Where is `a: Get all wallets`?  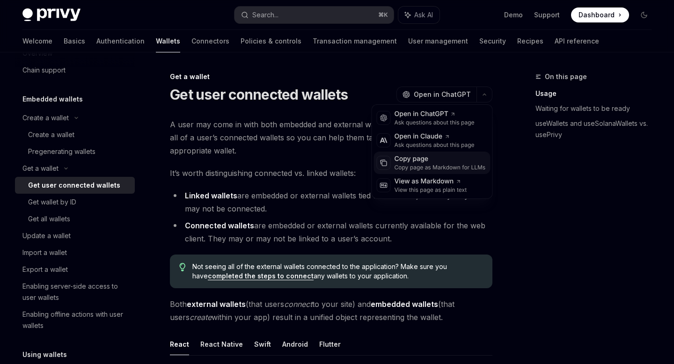
a: Get all wallets is located at coordinates (75, 219).